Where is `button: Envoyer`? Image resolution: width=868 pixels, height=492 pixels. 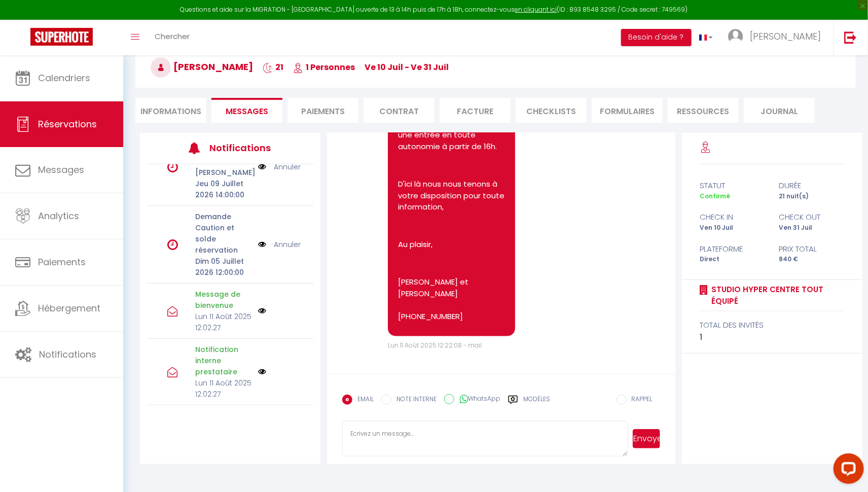
button: Envoyer is located at coordinates (646, 439).